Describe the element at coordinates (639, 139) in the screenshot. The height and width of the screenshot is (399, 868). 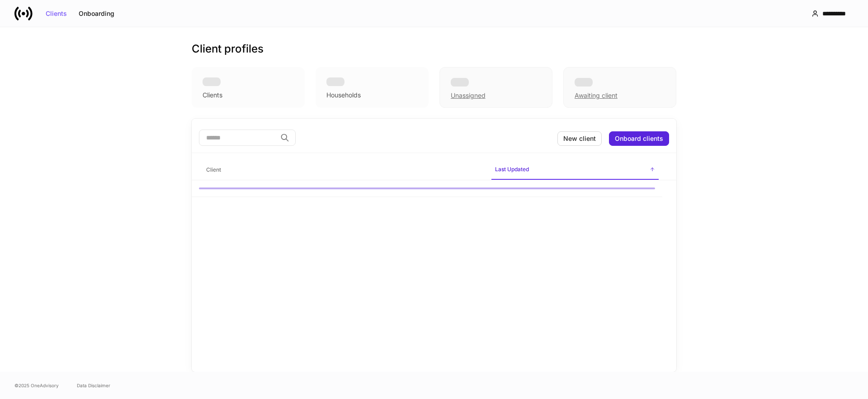
I see `div: Onboard clients` at that location.